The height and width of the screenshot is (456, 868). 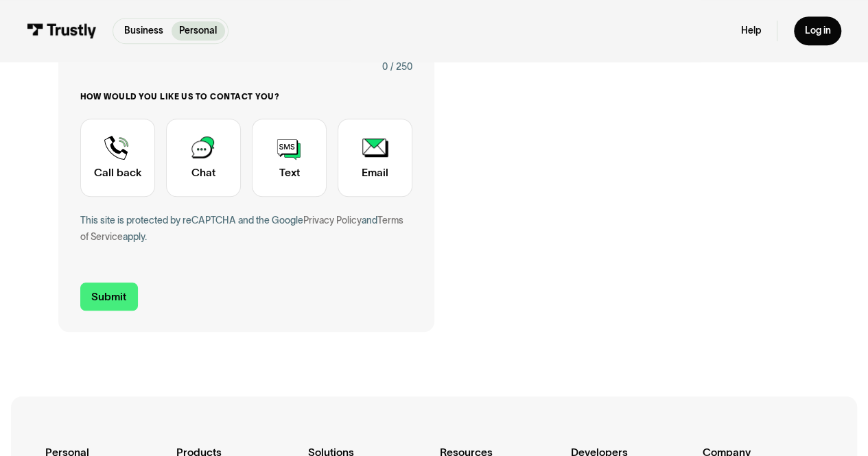 I want to click on a: Privacy Policy, so click(x=332, y=220).